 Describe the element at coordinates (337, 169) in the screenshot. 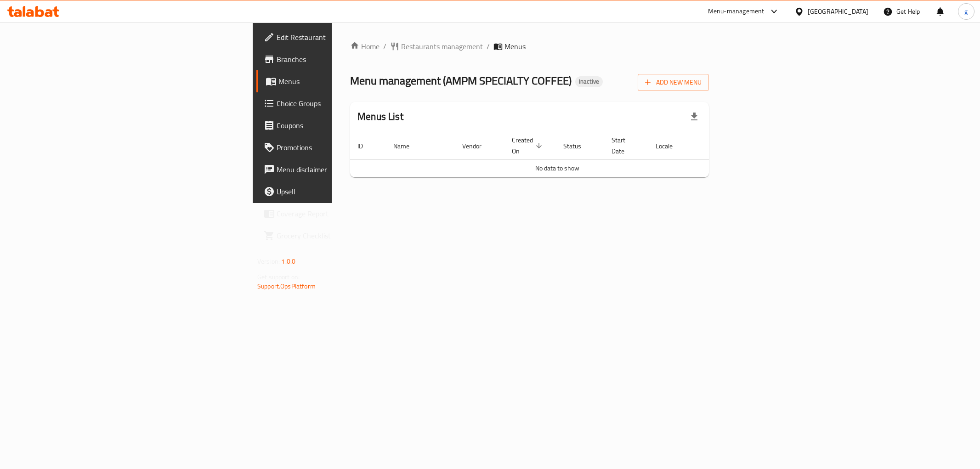

I see `a: Menu disclaimer` at that location.